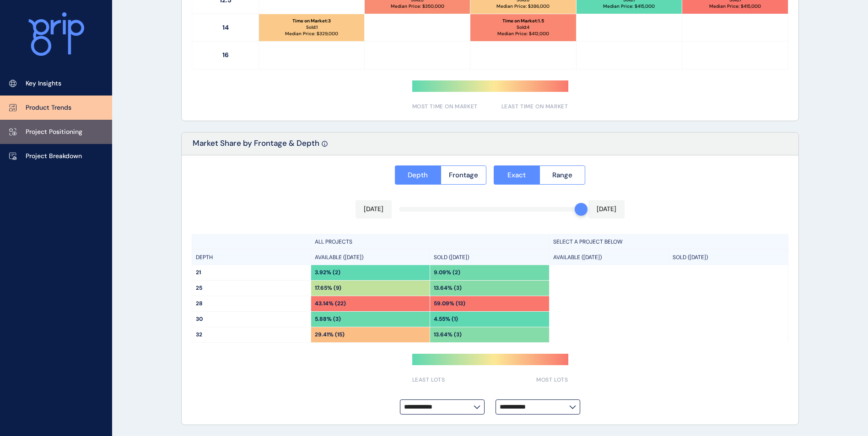 The width and height of the screenshot is (868, 436). I want to click on p: Sold: 4, so click(523, 27).